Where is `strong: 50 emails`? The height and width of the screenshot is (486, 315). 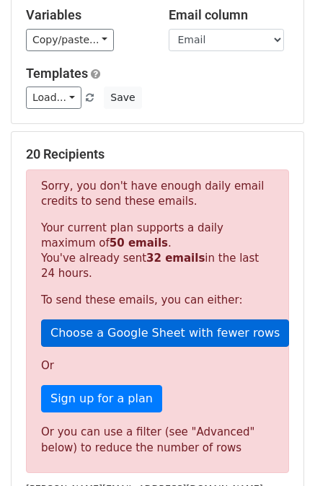 strong: 50 emails is located at coordinates (139, 243).